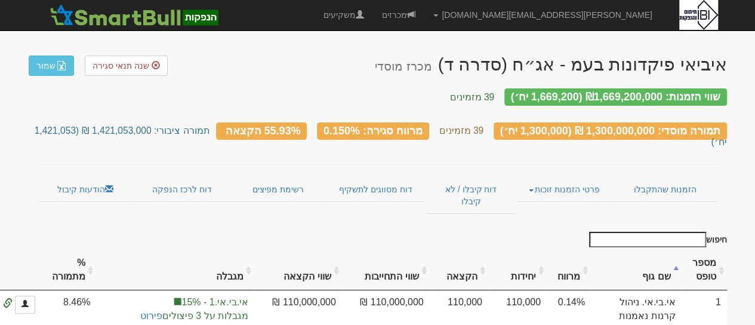  Describe the element at coordinates (175, 302) in the screenshot. I see `span: אי.בי.אי.1 - 15%` at that location.